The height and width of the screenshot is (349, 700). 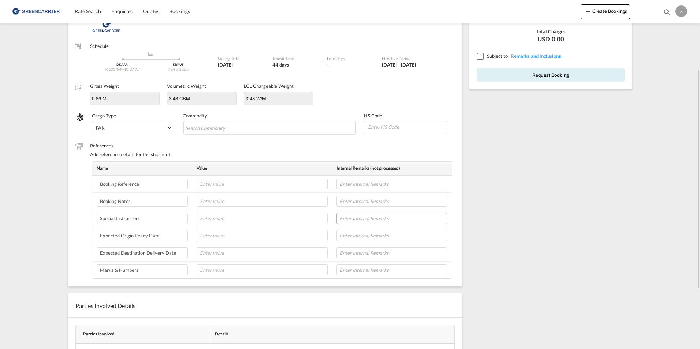 I want to click on md-icon: assets/icons/custom/ship-fill.svg, so click(x=150, y=54).